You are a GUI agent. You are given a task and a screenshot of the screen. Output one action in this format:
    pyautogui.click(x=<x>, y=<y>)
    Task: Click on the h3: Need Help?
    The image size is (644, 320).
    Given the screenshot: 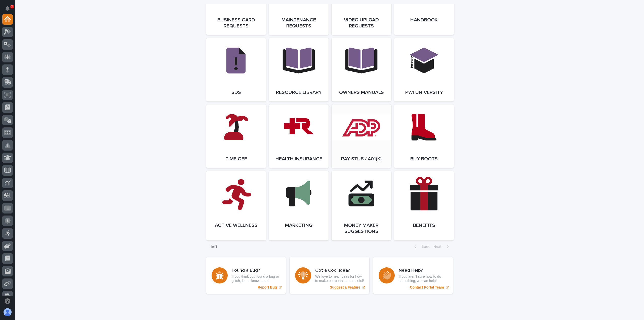 What is the action you would take?
    pyautogui.click(x=423, y=271)
    